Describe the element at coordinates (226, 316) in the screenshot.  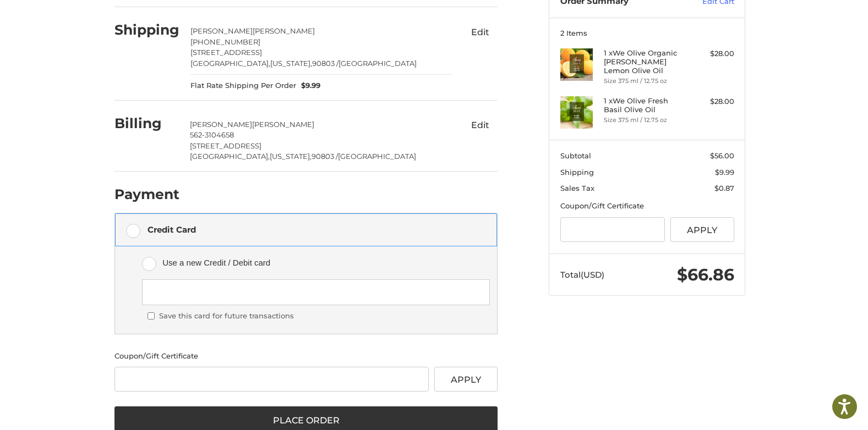
I see `label: Save this card for future transactions` at that location.